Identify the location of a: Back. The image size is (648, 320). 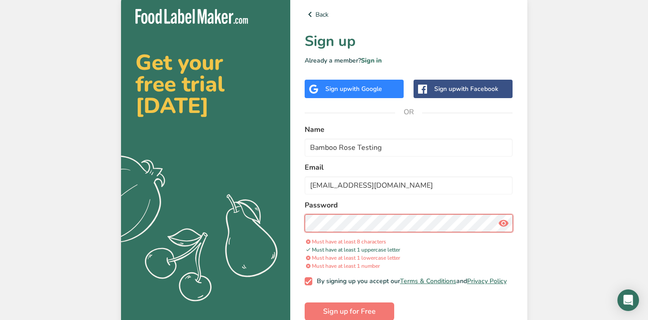
(409, 14).